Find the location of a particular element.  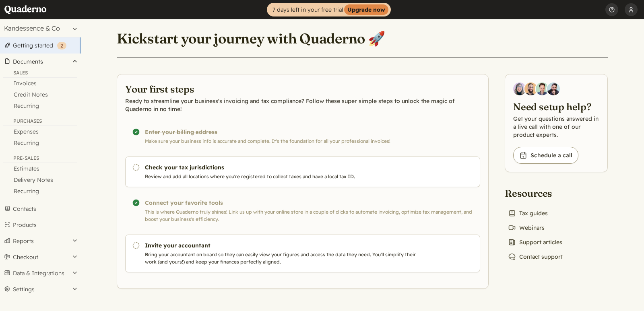

a: Invite your accountant Bring your accountant on board so they can easily view your figures and ac... is located at coordinates (303, 253).